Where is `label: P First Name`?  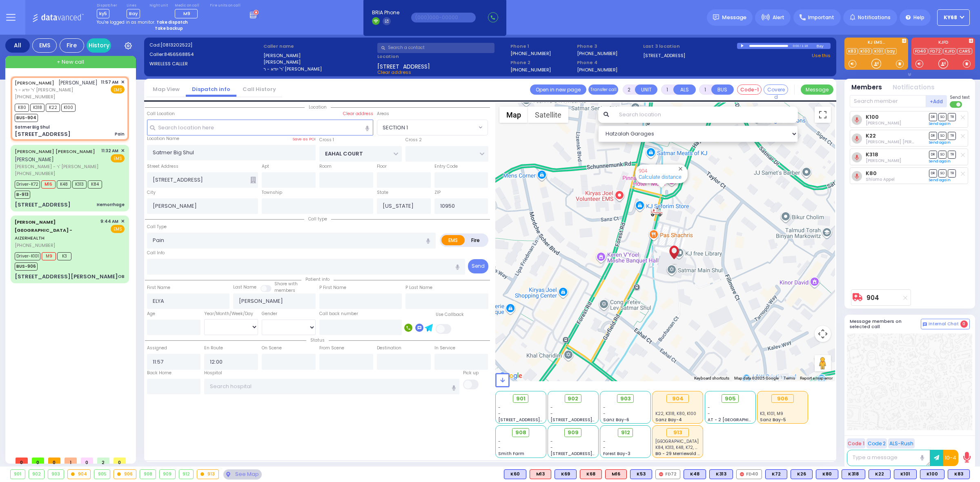
label: P First Name is located at coordinates (333, 287).